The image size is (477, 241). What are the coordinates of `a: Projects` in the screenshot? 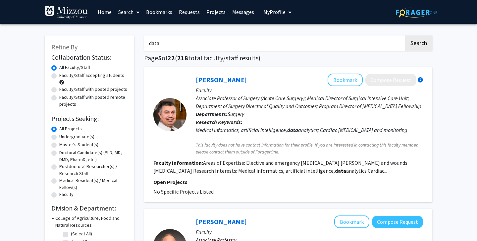 It's located at (216, 12).